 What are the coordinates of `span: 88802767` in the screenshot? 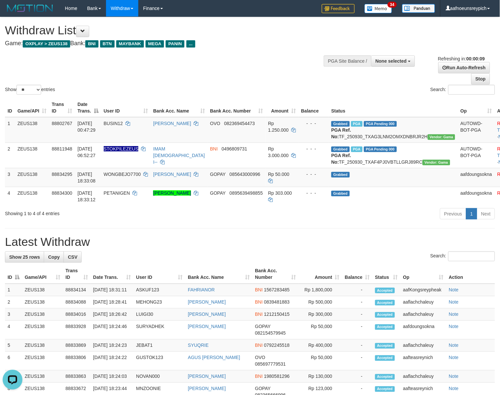 It's located at (62, 123).